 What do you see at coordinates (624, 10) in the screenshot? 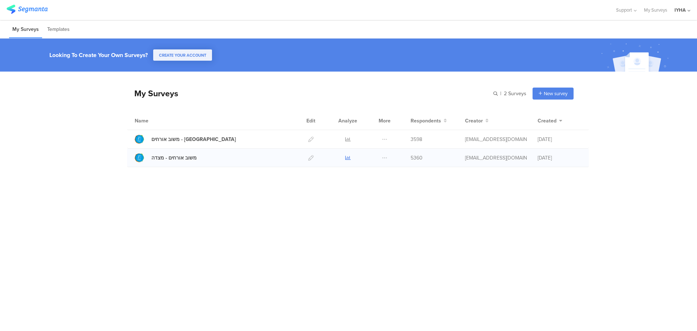
I see `span: Support` at bounding box center [624, 10].